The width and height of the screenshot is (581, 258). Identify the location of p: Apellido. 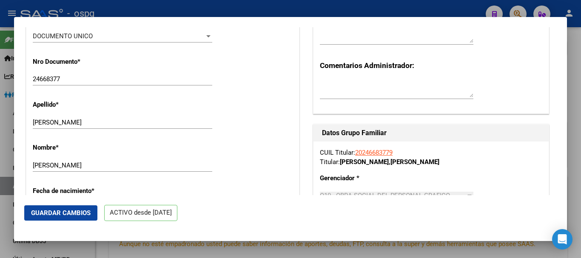
(71, 105).